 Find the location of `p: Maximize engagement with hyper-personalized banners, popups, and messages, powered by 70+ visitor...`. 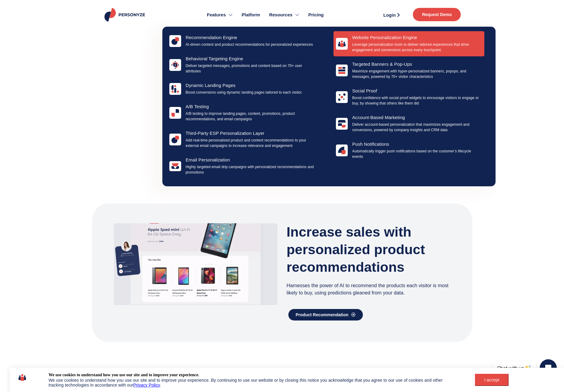

p: Maximize engagement with hyper-personalized banners, popups, and messages, powered by 70+ visitor... is located at coordinates (417, 74).